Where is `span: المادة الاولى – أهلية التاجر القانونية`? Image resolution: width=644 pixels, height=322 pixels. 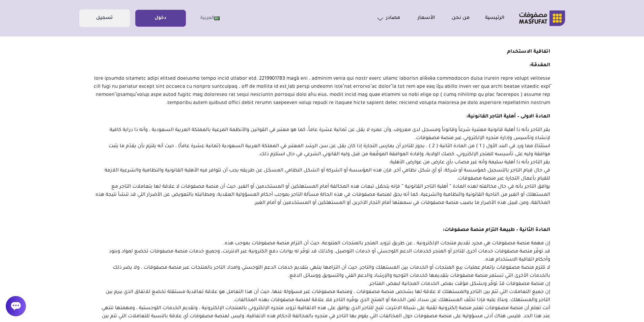 span: المادة الاولى – أهلية التاجر القانونية is located at coordinates (509, 117).